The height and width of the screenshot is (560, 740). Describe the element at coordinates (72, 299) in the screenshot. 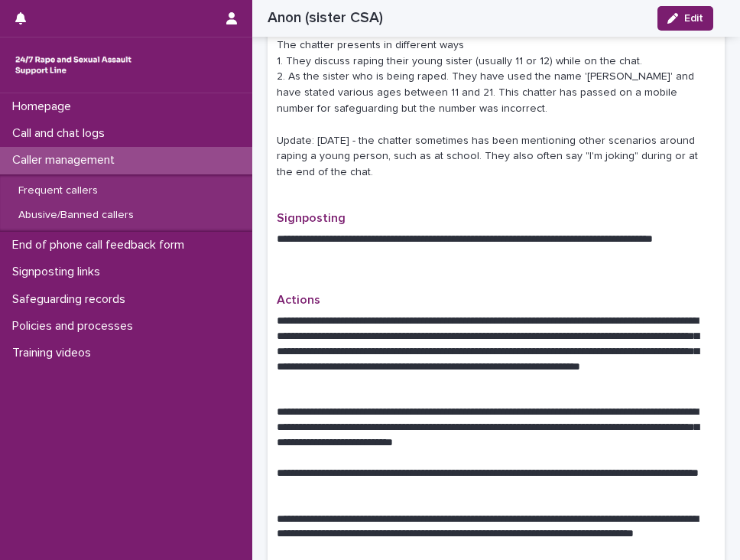

I see `p: Safeguarding records` at that location.